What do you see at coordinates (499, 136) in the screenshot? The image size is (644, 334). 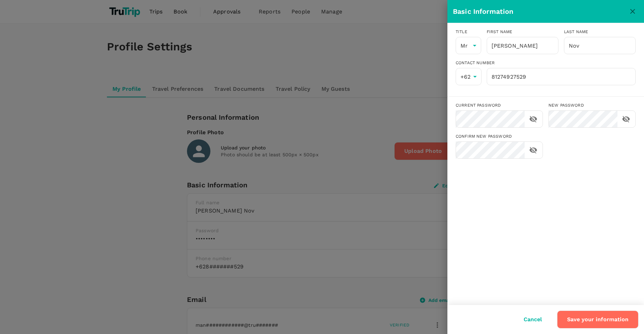 I see `div: Confirm new password` at bounding box center [499, 136].